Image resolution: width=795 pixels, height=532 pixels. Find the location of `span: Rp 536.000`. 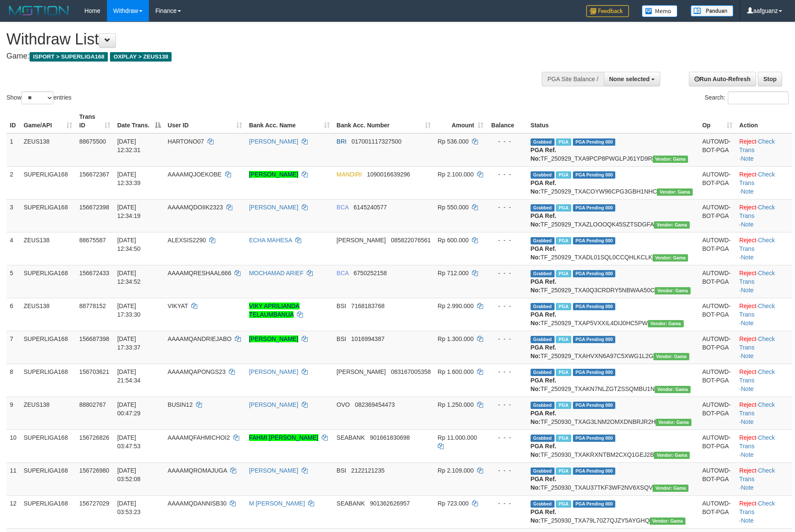

span: Rp 536.000 is located at coordinates (453, 141).